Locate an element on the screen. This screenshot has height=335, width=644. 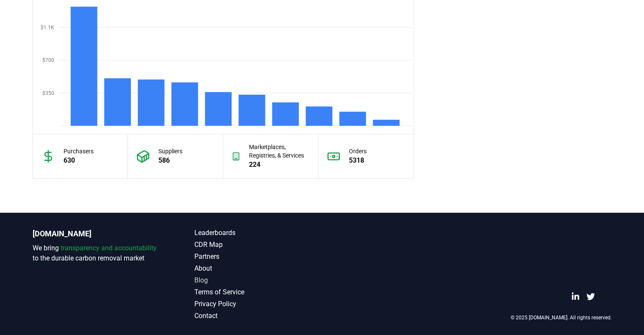
a: Partners is located at coordinates (258, 257).